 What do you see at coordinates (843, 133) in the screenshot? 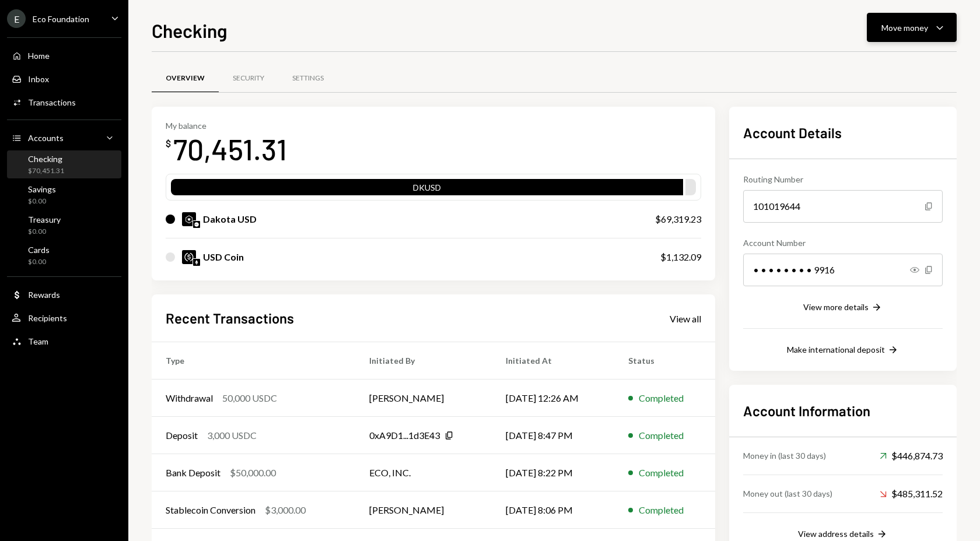
I see `h2: Account Details` at bounding box center [843, 133].